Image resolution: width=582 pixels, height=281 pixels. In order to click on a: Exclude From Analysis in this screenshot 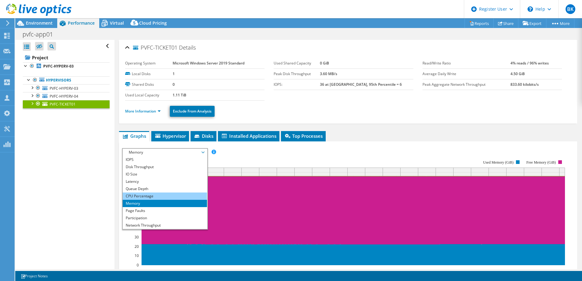, I will do `click(192, 111)`.